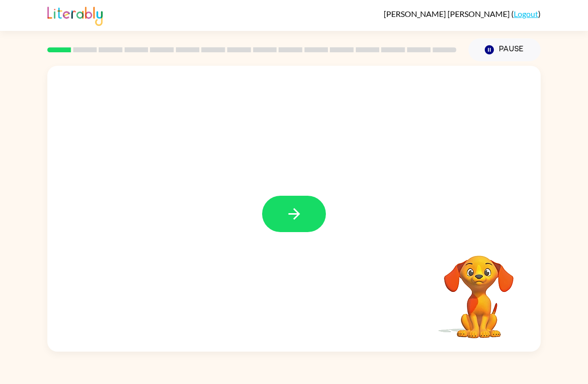 This screenshot has width=588, height=384. What do you see at coordinates (75, 15) in the screenshot?
I see `img: Literably` at bounding box center [75, 15].